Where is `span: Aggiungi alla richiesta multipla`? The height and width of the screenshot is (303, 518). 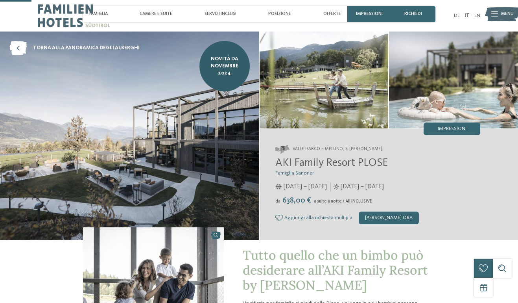 span: Aggiungi alla richiesta multipla is located at coordinates (318, 218).